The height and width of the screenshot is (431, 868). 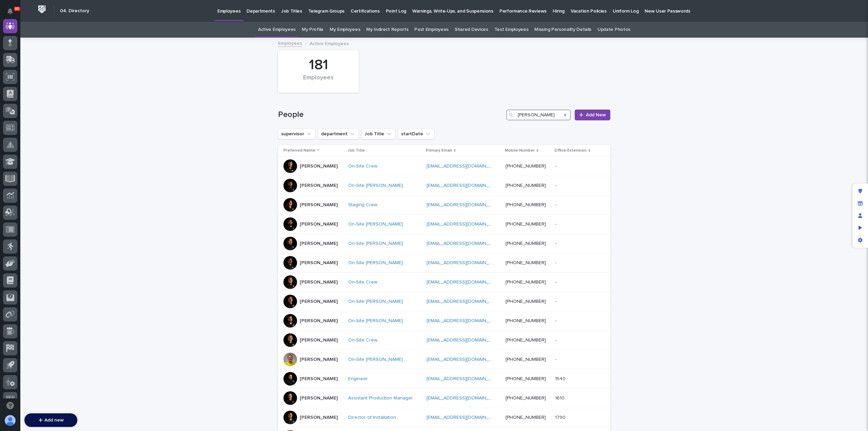 What do you see at coordinates (390, 115) in the screenshot?
I see `h1: People` at bounding box center [390, 115].